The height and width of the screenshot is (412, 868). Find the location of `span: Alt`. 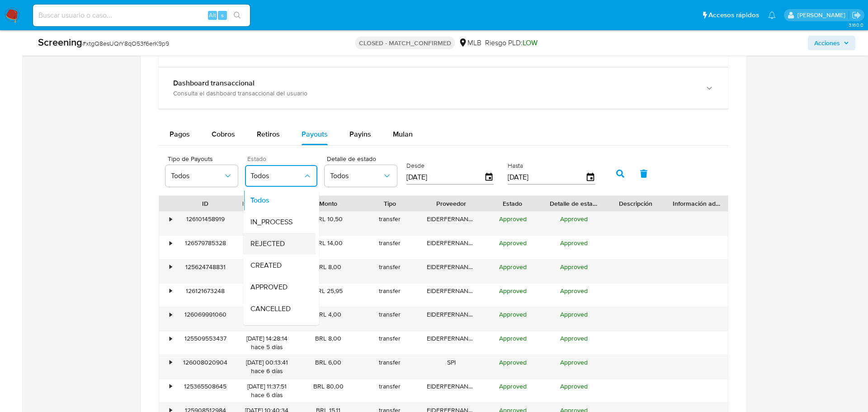

span: Alt is located at coordinates (212, 15).